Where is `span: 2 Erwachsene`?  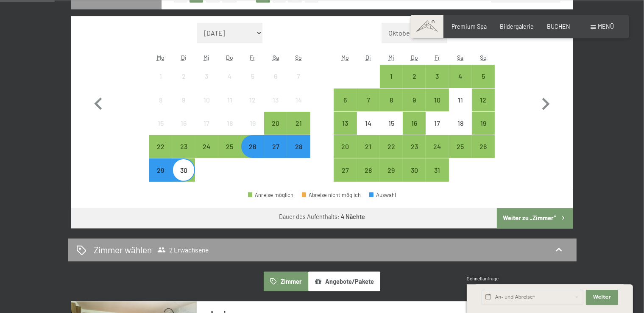 span: 2 Erwachsene is located at coordinates (183, 250).